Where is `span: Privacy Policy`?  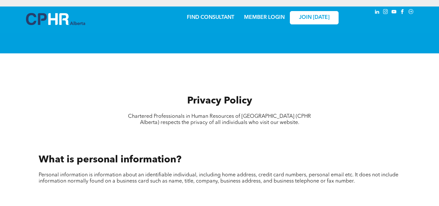 span: Privacy Policy is located at coordinates (220, 101).